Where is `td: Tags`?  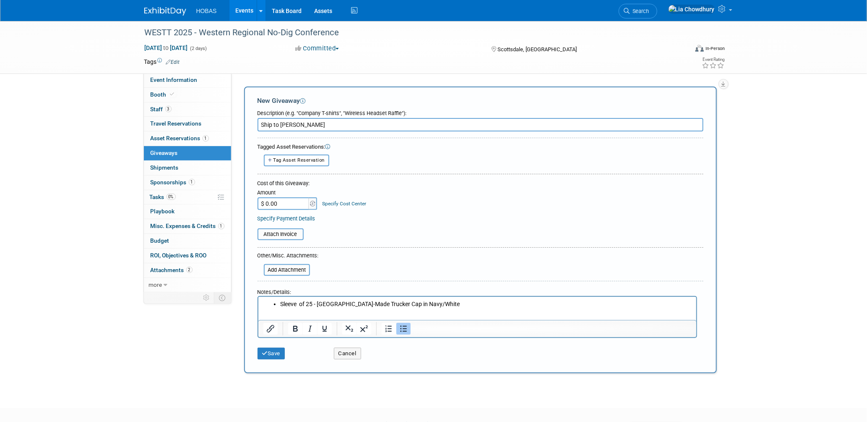 td: Tags is located at coordinates (162, 62).